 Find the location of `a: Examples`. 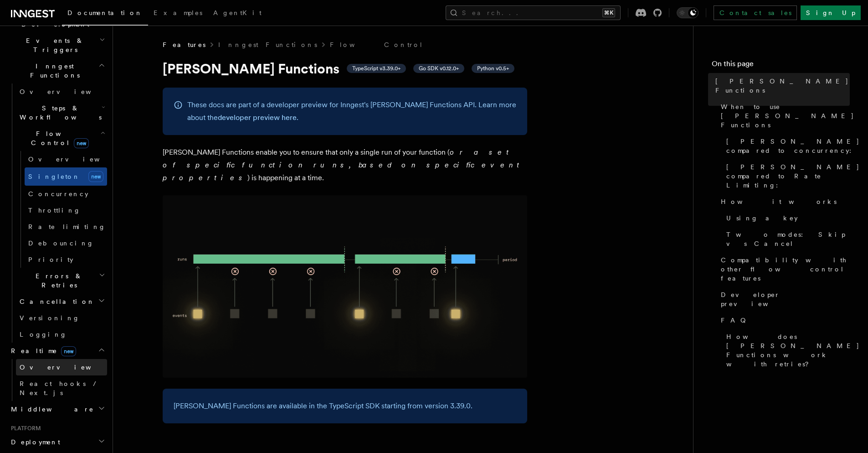

a: Examples is located at coordinates (178, 14).